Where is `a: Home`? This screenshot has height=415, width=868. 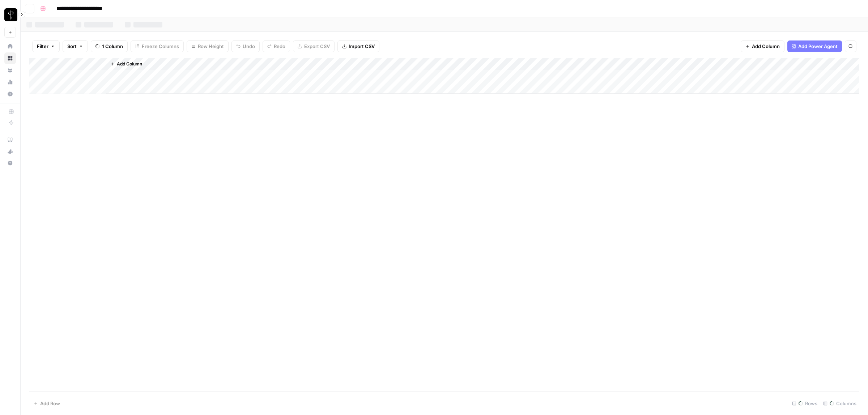
a: Home is located at coordinates (10, 46).